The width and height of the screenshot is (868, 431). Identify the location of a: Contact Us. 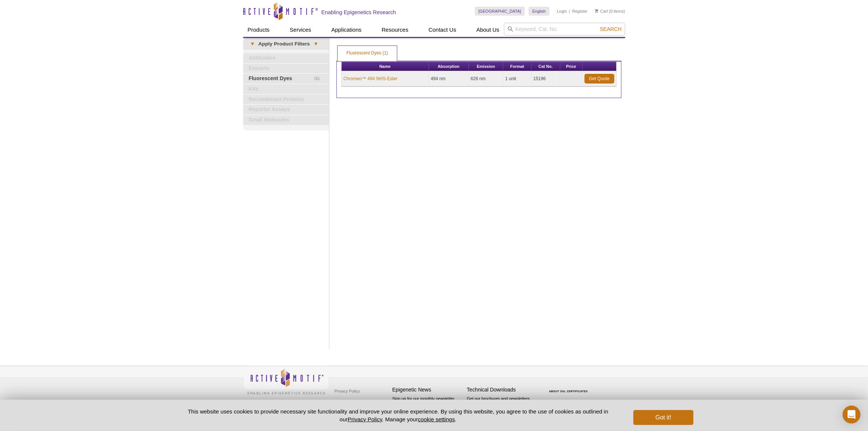
(443, 30).